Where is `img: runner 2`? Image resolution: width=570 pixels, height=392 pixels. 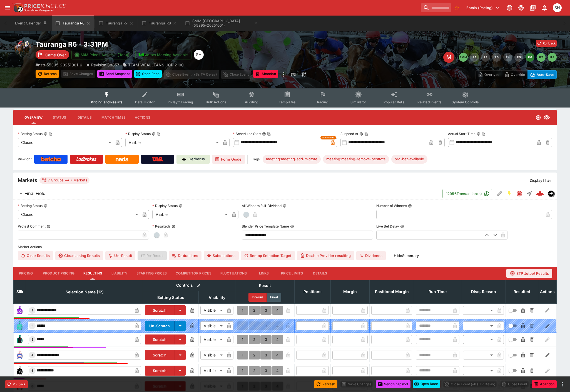
img: runner 2 is located at coordinates (20, 326).